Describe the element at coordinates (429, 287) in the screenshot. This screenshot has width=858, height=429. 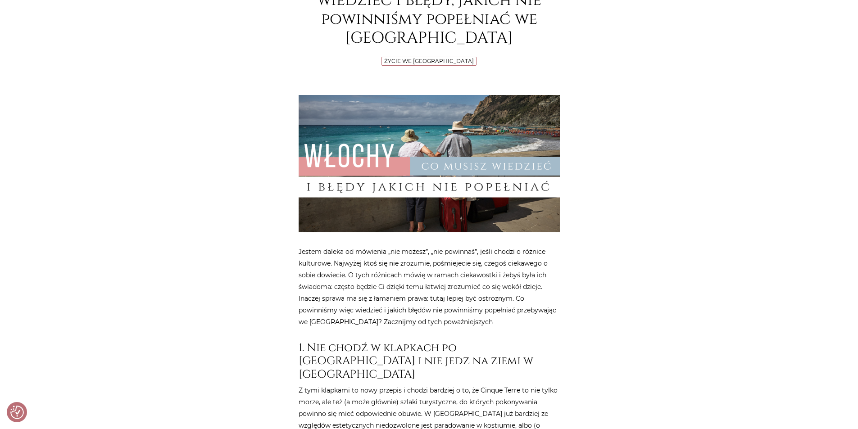
I see `p: Jestem daleka od mówienia „nie możesz”, „nie powinnaś”, jeśli chodzi o różnice kulturowe. Najwyże...` at that location.